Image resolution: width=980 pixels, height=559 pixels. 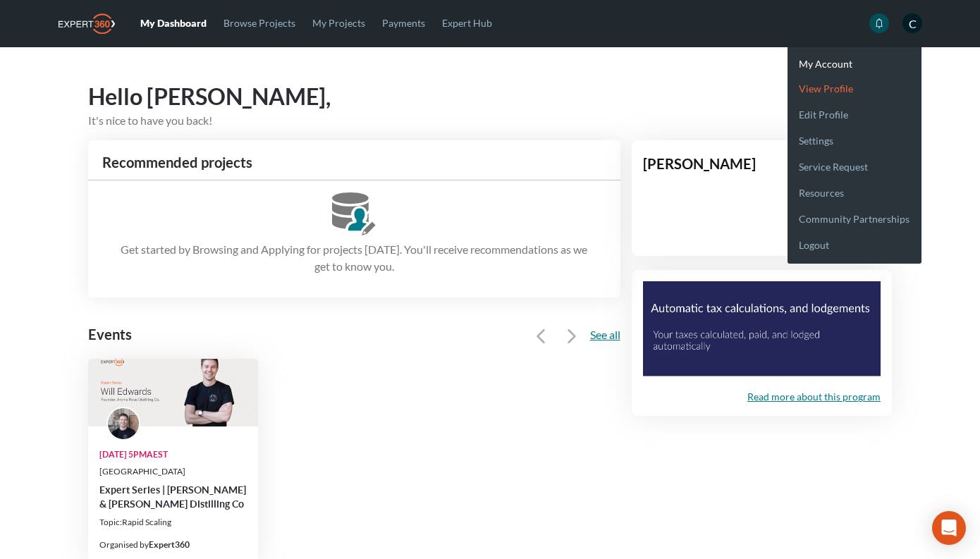 I want to click on a: Service request, so click(x=854, y=161).